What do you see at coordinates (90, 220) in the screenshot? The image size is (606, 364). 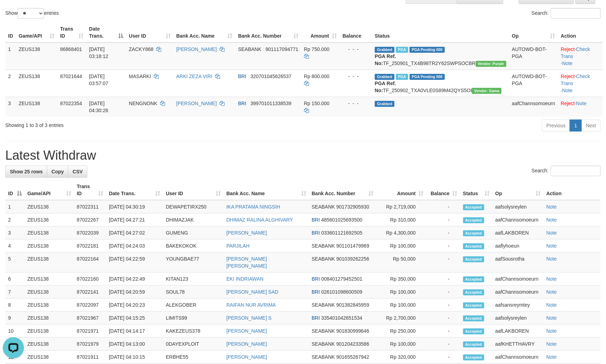 I see `td: 87022267` at bounding box center [90, 220].